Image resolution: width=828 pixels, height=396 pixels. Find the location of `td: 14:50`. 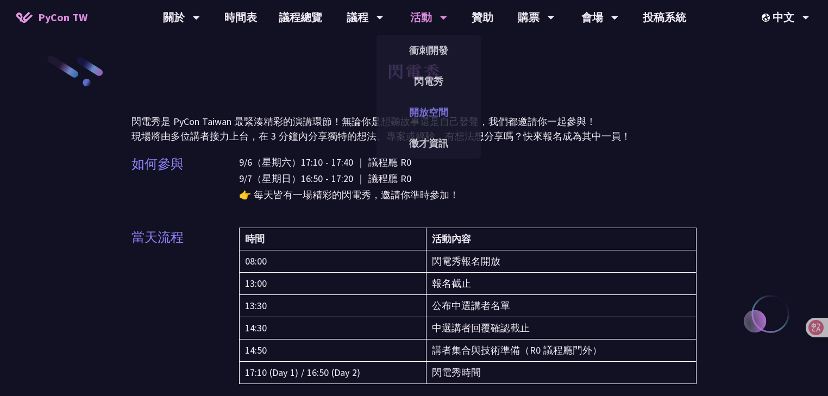

td: 14:50 is located at coordinates (333, 350).